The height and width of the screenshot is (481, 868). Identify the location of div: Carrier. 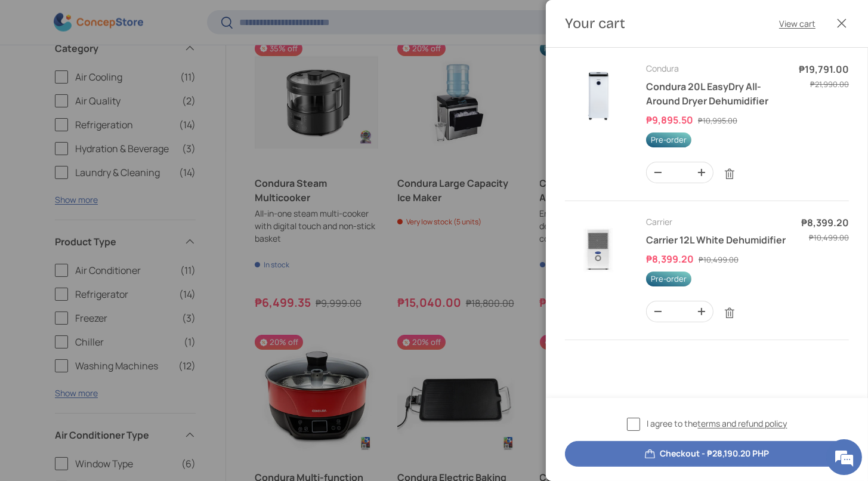
(716, 222).